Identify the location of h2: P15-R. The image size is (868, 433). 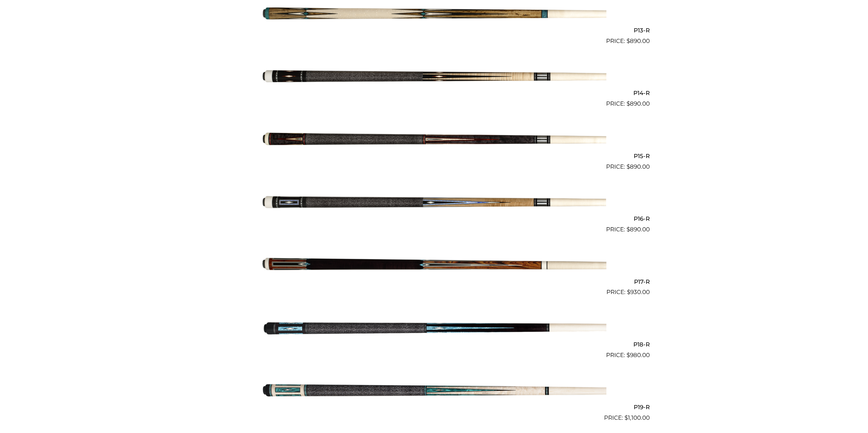
(434, 155).